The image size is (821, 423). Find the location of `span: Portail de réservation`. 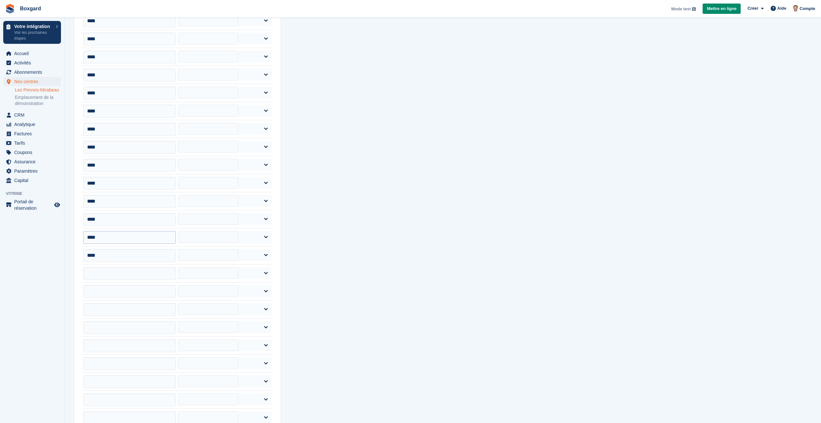

span: Portail de réservation is located at coordinates (34, 205).